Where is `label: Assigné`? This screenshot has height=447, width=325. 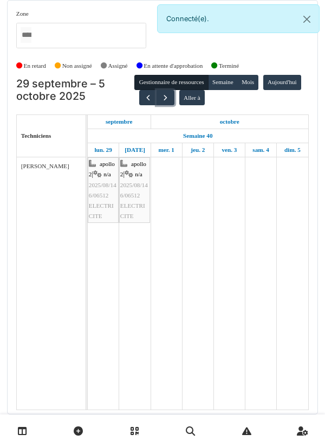
label: Assigné is located at coordinates (118, 66).